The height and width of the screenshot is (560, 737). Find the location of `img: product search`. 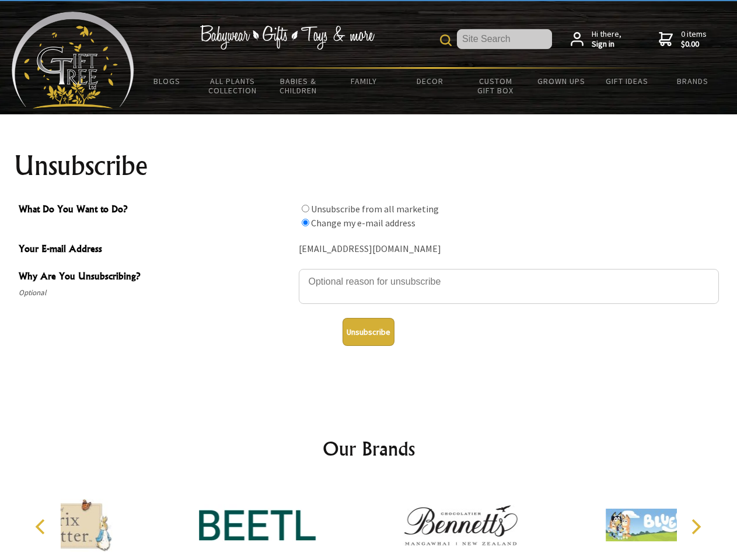

img: product search is located at coordinates (446, 40).